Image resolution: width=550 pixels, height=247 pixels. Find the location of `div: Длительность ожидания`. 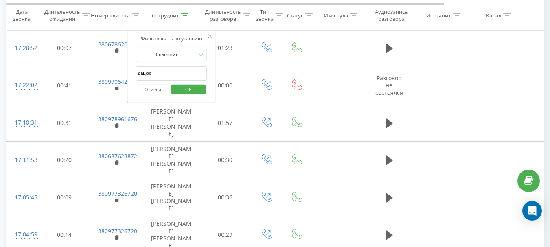

div: Длительность ожидания is located at coordinates (62, 15).